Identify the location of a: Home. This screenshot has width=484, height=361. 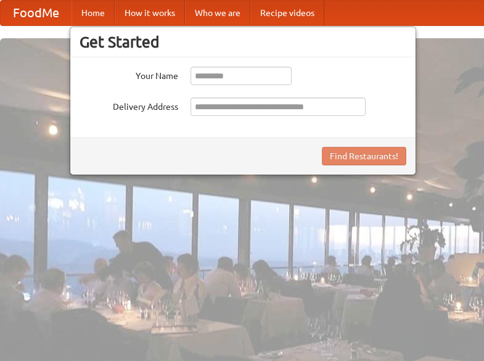
(93, 13).